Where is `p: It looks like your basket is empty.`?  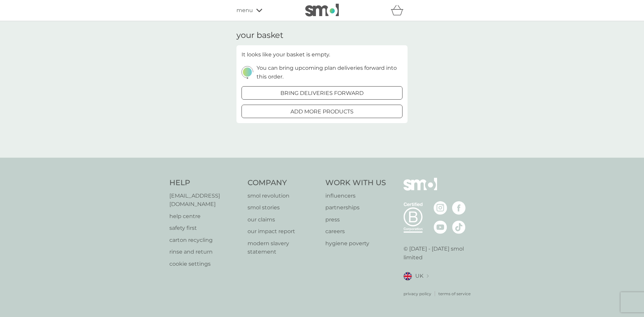
p: It looks like your basket is empty. is located at coordinates (286, 55).